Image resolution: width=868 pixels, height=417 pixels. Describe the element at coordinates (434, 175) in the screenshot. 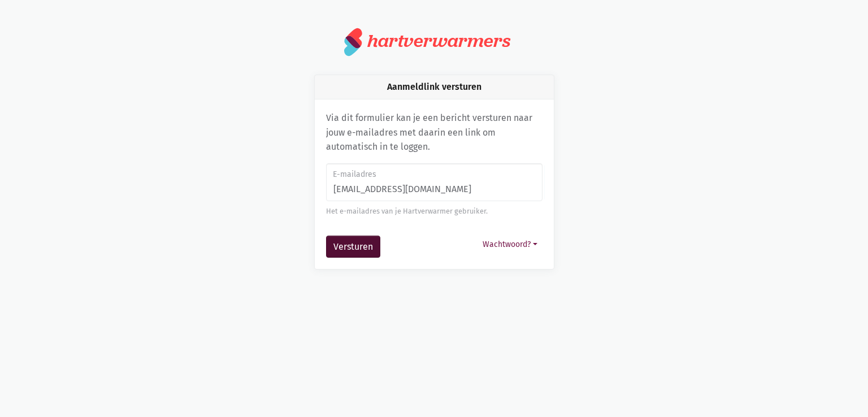

I see `label: E-mailadres` at that location.